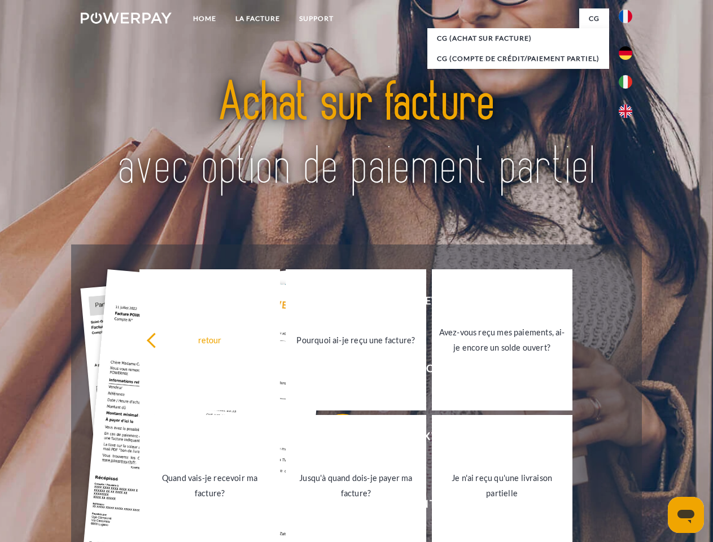  What do you see at coordinates (518, 59) in the screenshot?
I see `a: CG (Compte de crédit/paiement partiel)` at bounding box center [518, 59].